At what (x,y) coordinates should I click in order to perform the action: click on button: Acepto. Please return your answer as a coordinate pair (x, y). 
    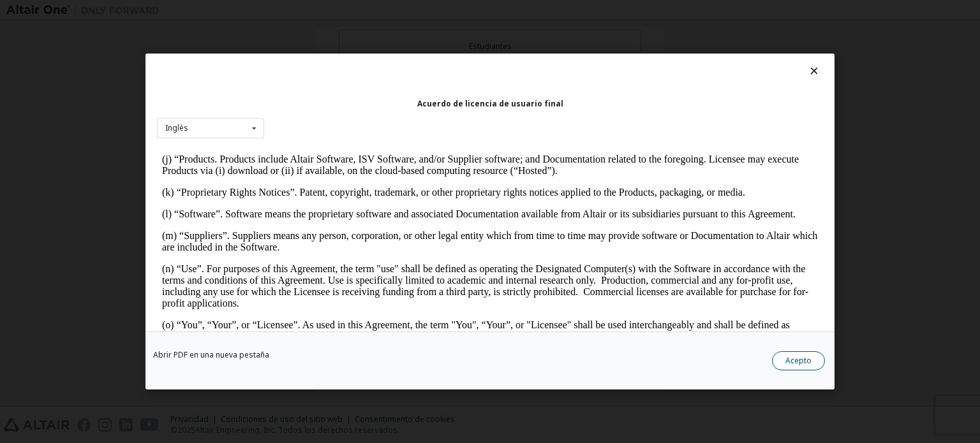
    Looking at the image, I should click on (798, 361).